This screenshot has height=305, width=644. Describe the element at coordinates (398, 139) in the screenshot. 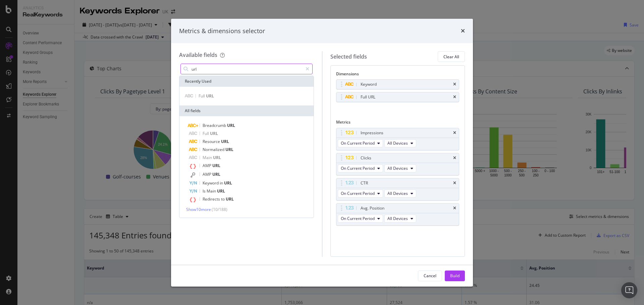

I see `div: ImpressionstimesOn Current PeriodAll Devices` at that location.